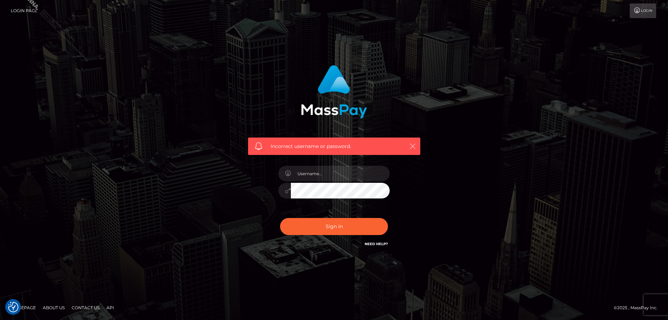  I want to click on input: Username..., so click(340, 173).